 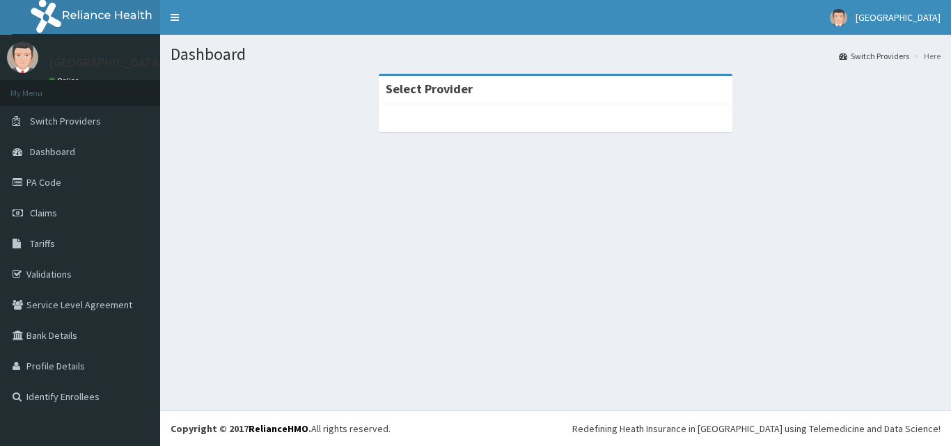 I want to click on footer: All rights reserved., so click(x=556, y=428).